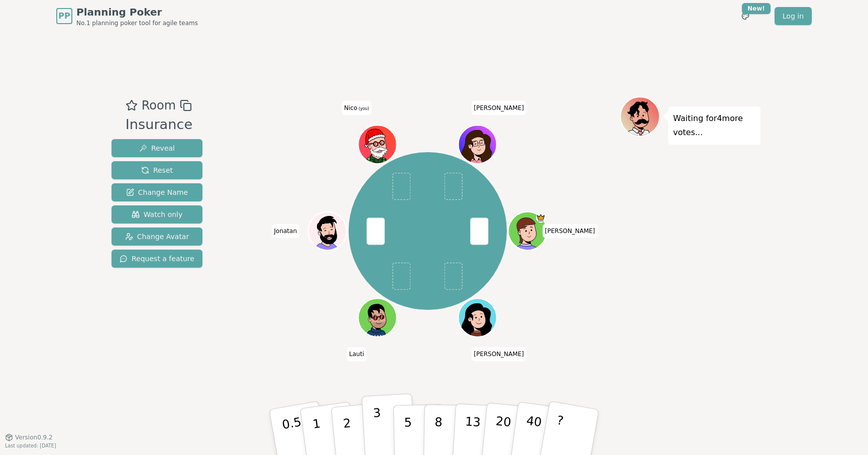 The image size is (868, 455). Describe the element at coordinates (156, 259) in the screenshot. I see `span: Request a feature` at that location.